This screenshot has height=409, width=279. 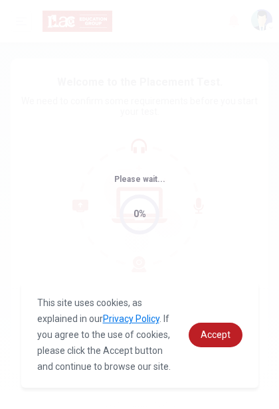 What do you see at coordinates (140, 179) in the screenshot?
I see `span: Please wait...` at bounding box center [140, 179].